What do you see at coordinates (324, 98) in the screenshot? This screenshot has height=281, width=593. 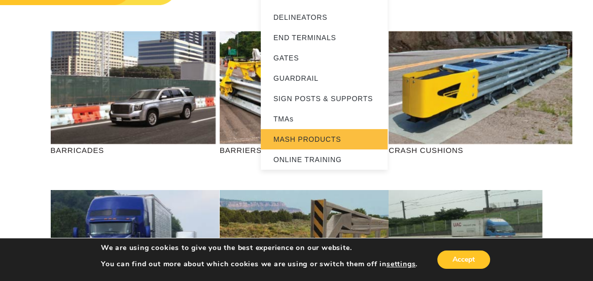 I see `a: SIGN POSTS & SUPPORTS` at bounding box center [324, 98].